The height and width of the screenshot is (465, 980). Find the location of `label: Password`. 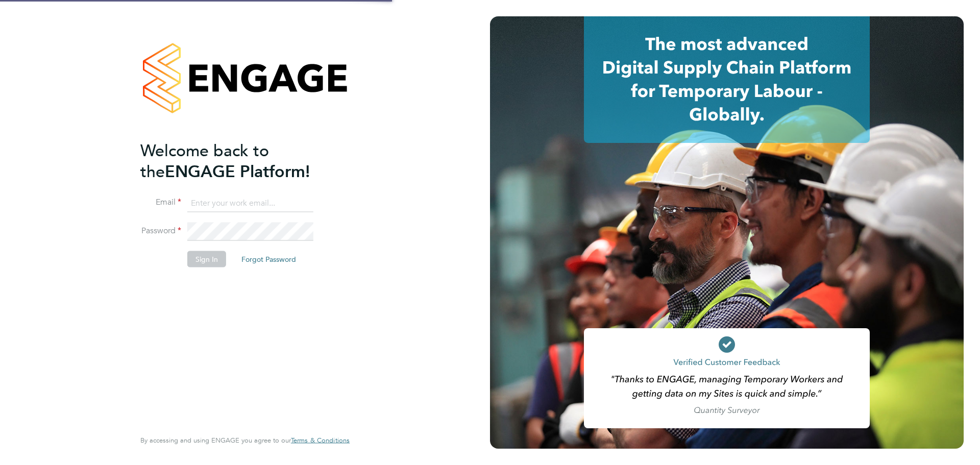

label: Password is located at coordinates (161, 231).